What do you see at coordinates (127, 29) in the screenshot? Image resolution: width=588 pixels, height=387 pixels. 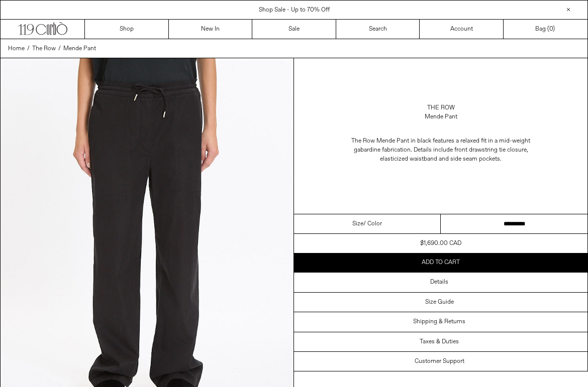 I see `a: Shop` at bounding box center [127, 29].